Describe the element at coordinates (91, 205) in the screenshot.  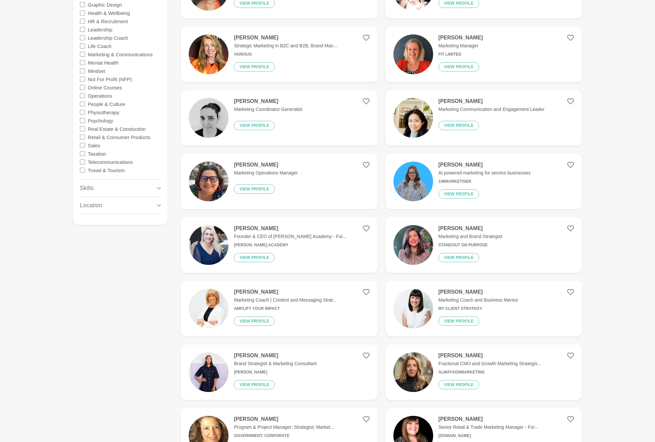
I see `p: Location` at that location.